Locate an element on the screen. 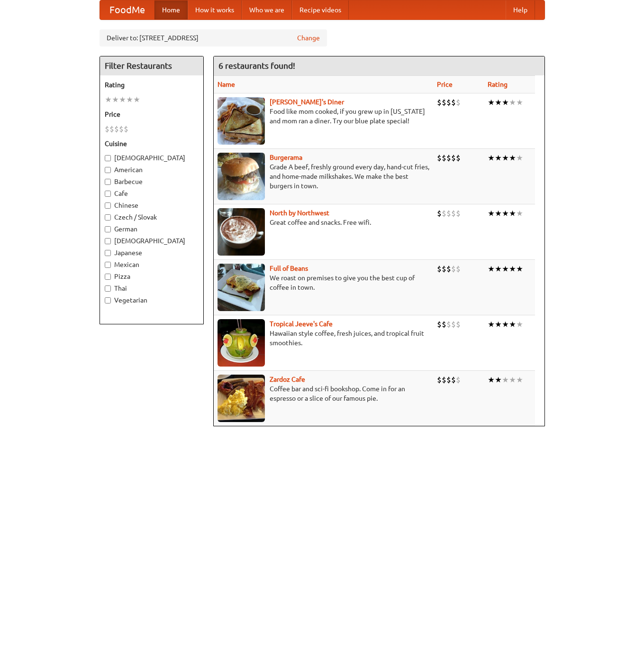  a: Burgerama is located at coordinates (286, 157).